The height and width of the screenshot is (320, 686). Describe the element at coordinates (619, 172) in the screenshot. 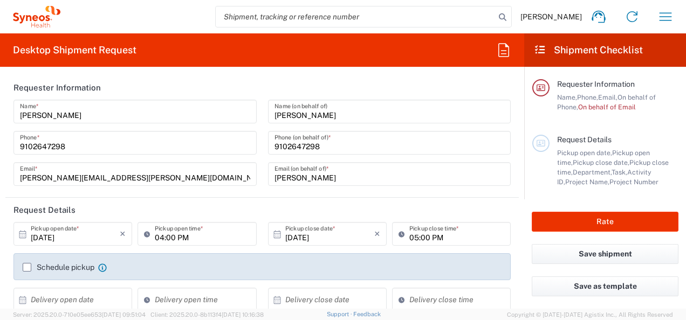

I see `span: Task,` at that location.